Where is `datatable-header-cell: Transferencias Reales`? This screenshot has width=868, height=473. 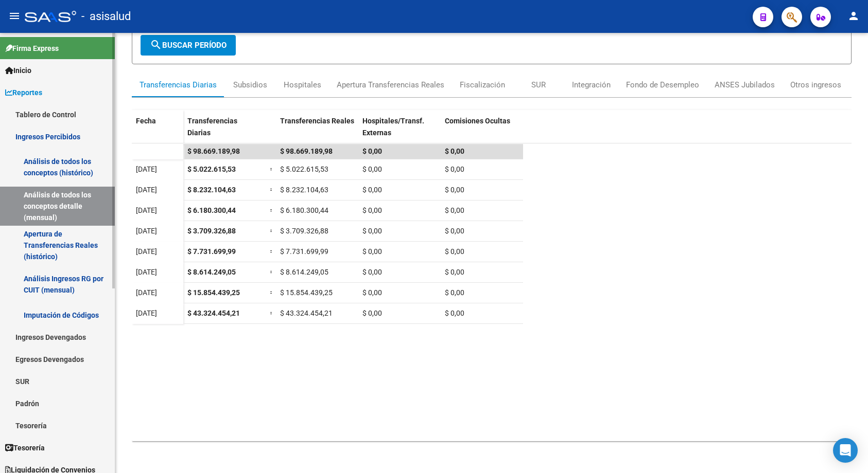 datatable-header-cell: Transferencias Reales is located at coordinates (317, 132).